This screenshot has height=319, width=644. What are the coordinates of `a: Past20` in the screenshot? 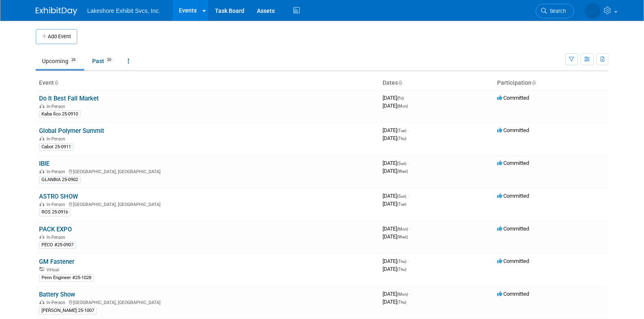 It's located at (103, 61).